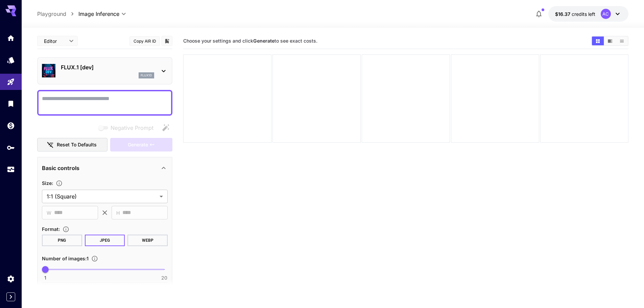 Image resolution: width=644 pixels, height=308 pixels. Describe the element at coordinates (584, 14) in the screenshot. I see `span: credits left` at that location.